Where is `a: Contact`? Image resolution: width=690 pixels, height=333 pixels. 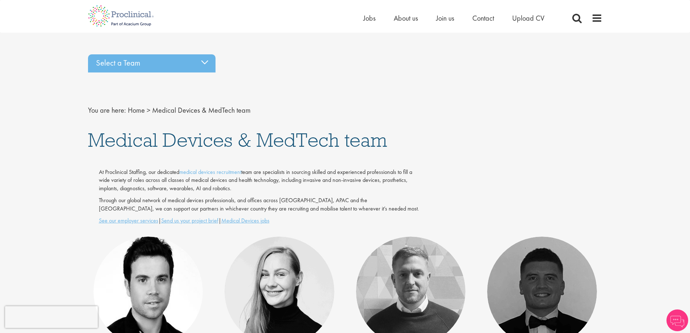
a: Contact is located at coordinates (483, 18).